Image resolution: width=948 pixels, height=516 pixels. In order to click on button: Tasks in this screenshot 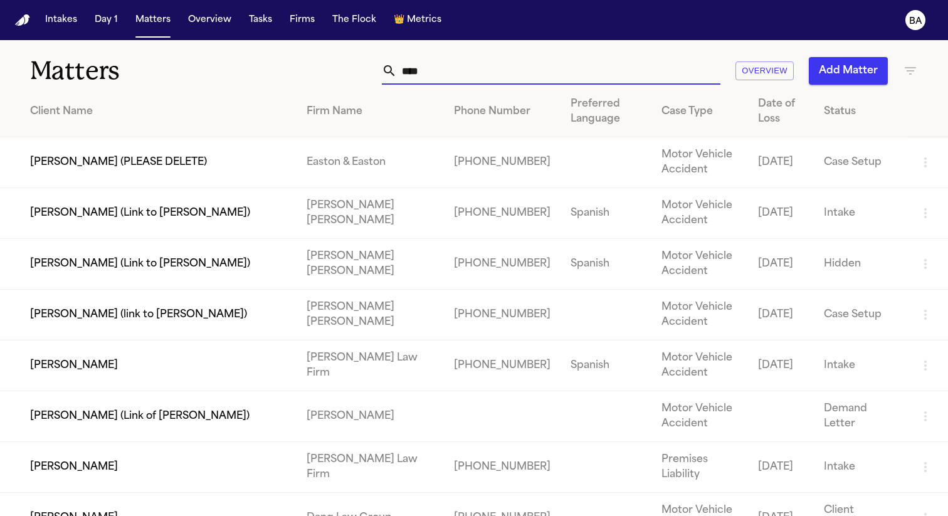, I will do `click(260, 20)`.